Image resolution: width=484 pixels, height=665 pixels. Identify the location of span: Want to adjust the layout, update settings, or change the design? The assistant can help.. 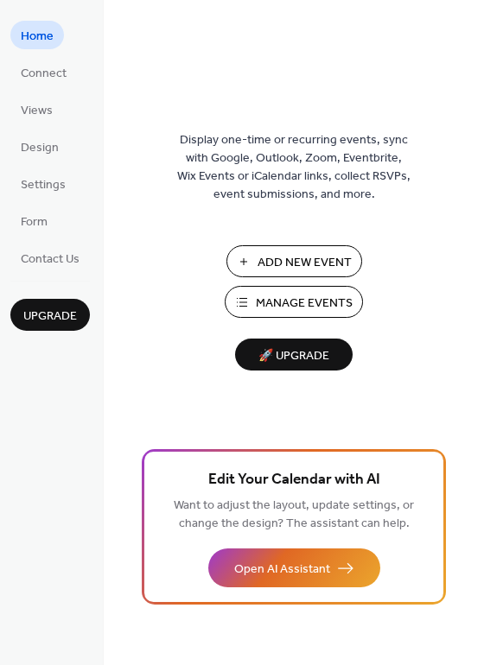
(294, 515).